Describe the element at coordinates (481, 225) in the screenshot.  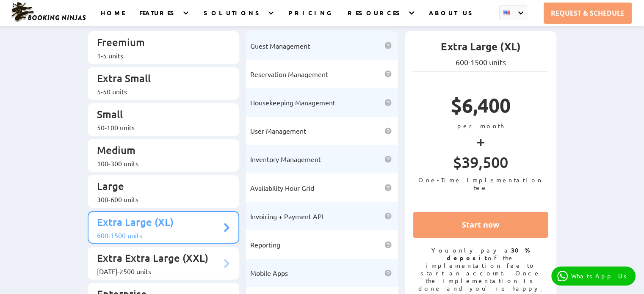
I see `a: Start now` at that location.